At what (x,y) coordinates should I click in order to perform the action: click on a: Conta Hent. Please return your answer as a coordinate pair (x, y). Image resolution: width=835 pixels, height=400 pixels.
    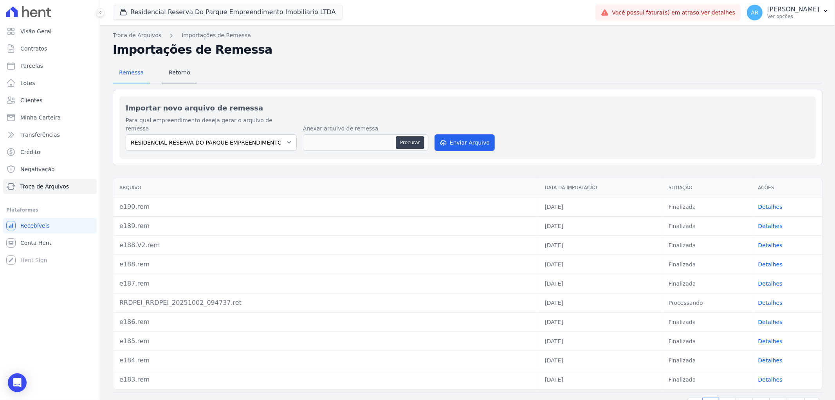
    Looking at the image, I should click on (50, 243).